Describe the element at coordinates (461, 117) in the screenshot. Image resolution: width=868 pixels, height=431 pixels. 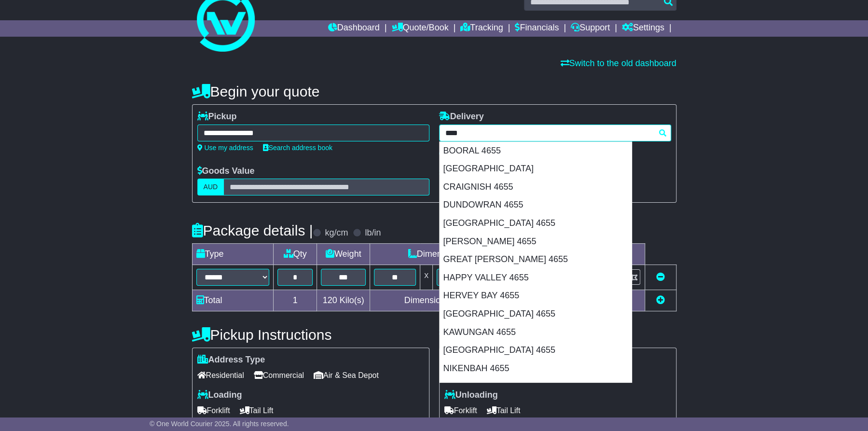
I see `label: Delivery` at that location.